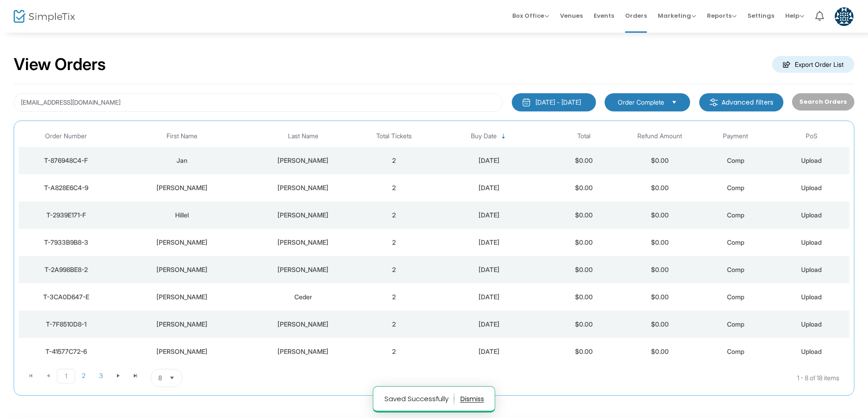 The height and width of the screenshot is (418, 868). I want to click on m-button: Export Order List, so click(812, 64).